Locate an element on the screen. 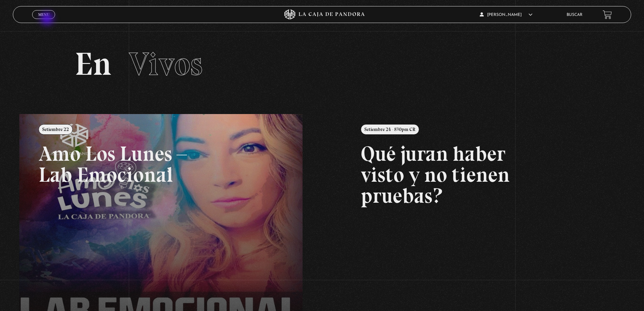 The image size is (644, 311). a: Buscar is located at coordinates (574, 15).